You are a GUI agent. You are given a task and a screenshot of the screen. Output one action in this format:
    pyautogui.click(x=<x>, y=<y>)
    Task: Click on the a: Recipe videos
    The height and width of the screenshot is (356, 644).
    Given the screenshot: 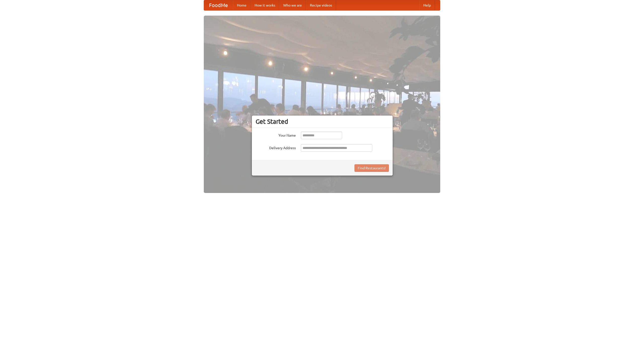 What is the action you would take?
    pyautogui.click(x=321, y=5)
    